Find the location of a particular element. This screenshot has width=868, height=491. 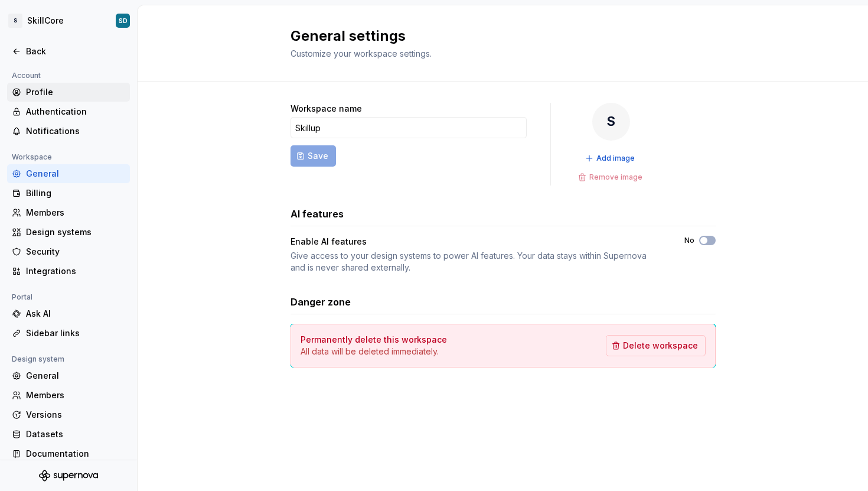

a: Sidebar links is located at coordinates (68, 333).